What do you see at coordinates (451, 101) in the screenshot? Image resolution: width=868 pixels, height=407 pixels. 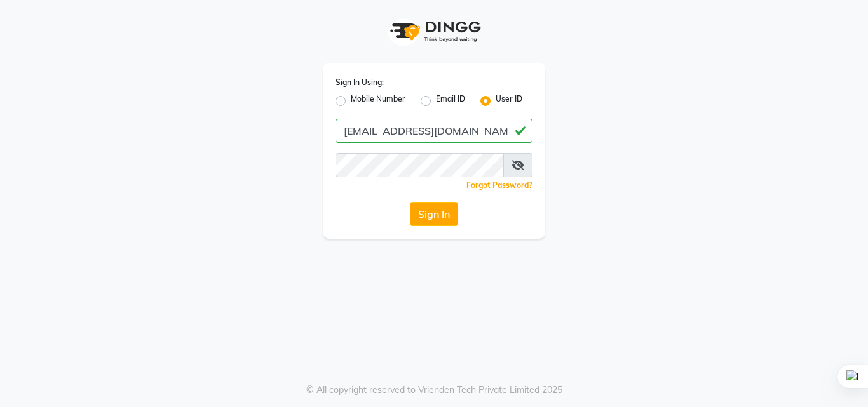 I see `label: Email ID` at bounding box center [451, 101].